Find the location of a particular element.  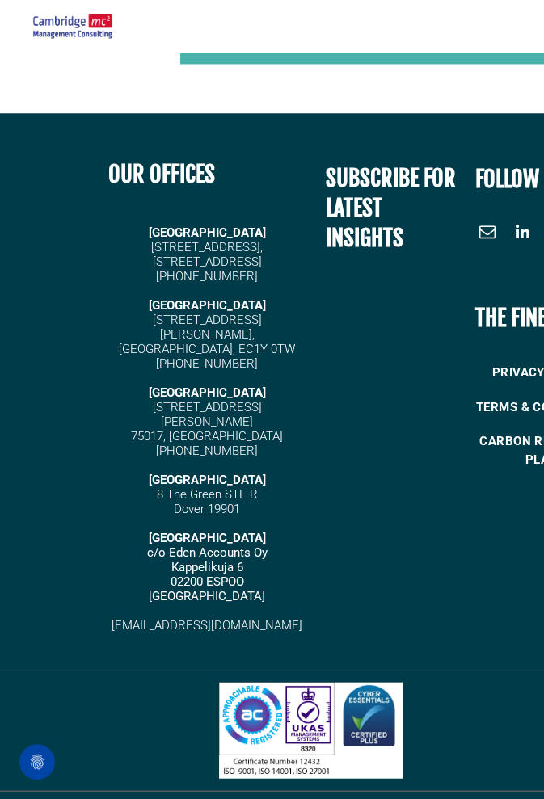

button: menu is located at coordinates (520, 27).